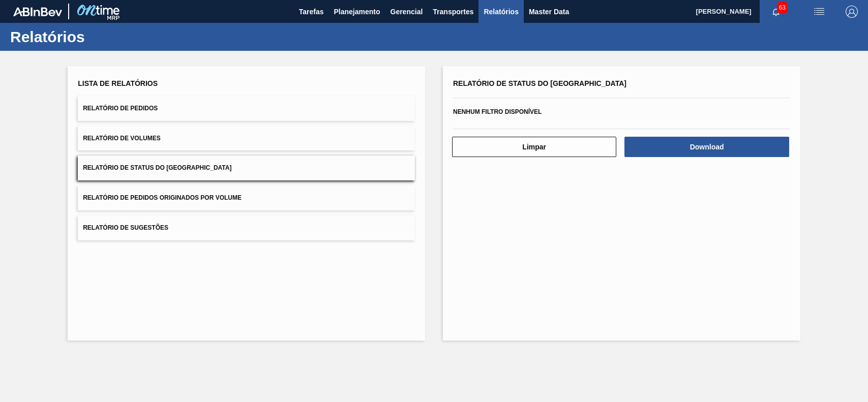  I want to click on h1: Relatórios, so click(100, 37).